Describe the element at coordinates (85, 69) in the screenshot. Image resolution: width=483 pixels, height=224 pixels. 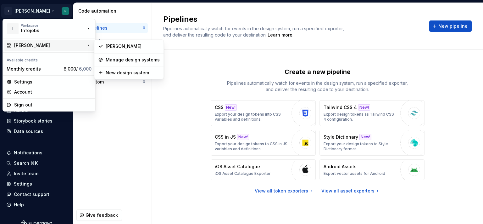
I see `span: 6,000` at that location.